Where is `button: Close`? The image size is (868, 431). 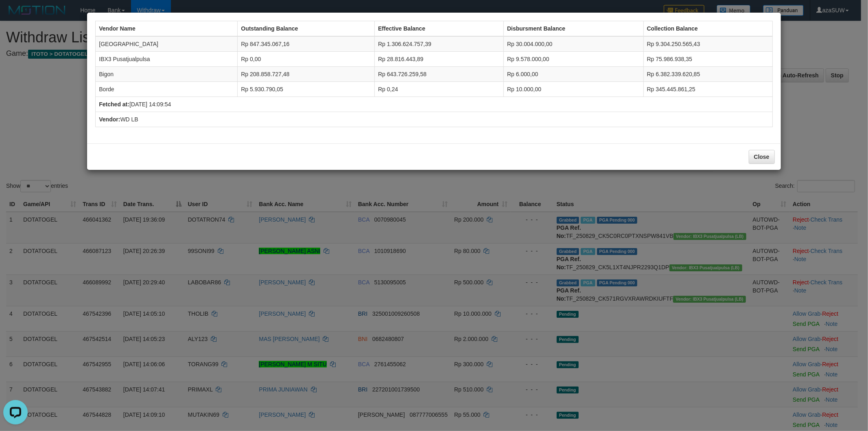 button: Close is located at coordinates (762, 157).